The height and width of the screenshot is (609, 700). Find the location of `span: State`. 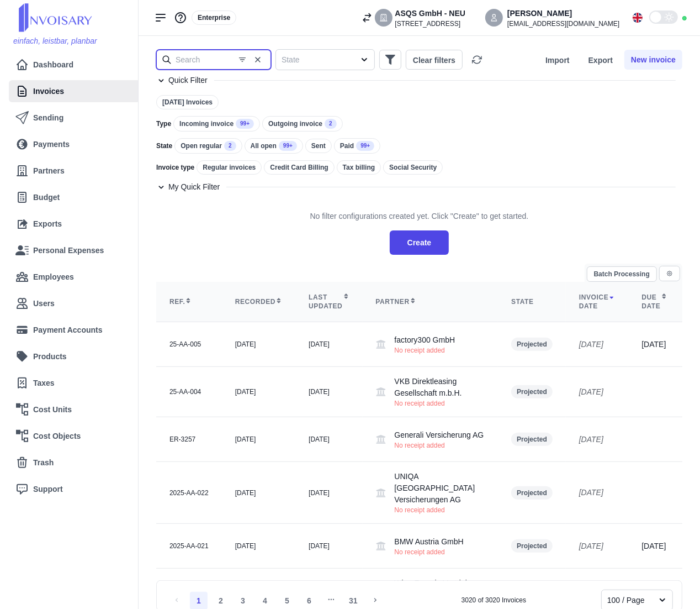

span: State is located at coordinates (164, 145).